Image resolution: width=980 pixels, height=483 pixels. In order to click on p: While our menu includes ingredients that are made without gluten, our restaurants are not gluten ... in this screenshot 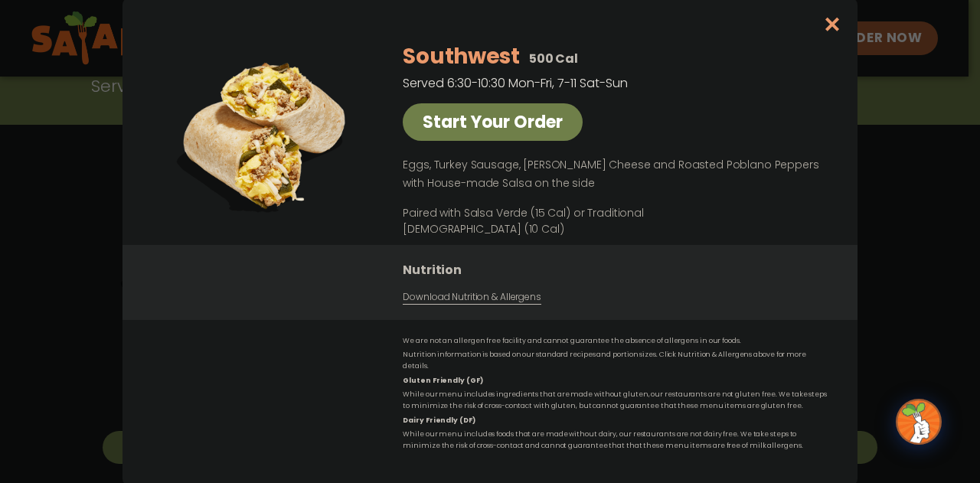, I will do `click(615, 401)`.